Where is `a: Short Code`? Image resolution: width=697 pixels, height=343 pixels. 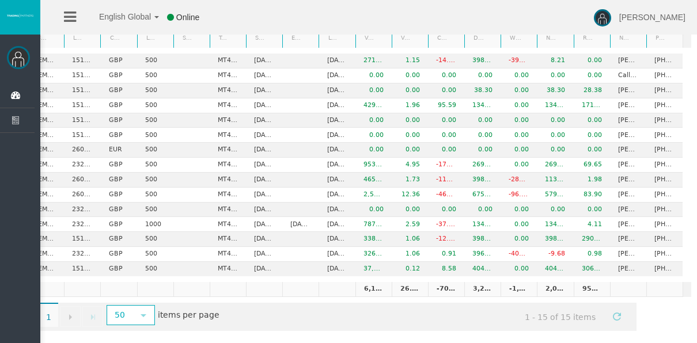 a: Short Code is located at coordinates (184, 37).